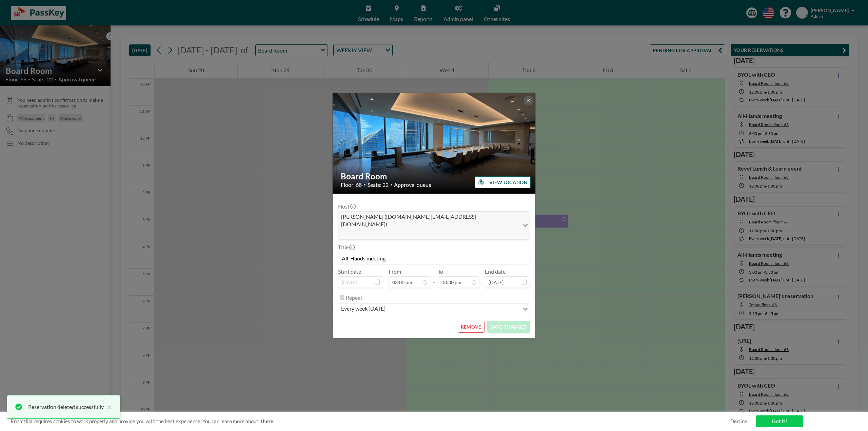 The height and width of the screenshot is (431, 868). I want to click on span: Seats: 22, so click(378, 185).